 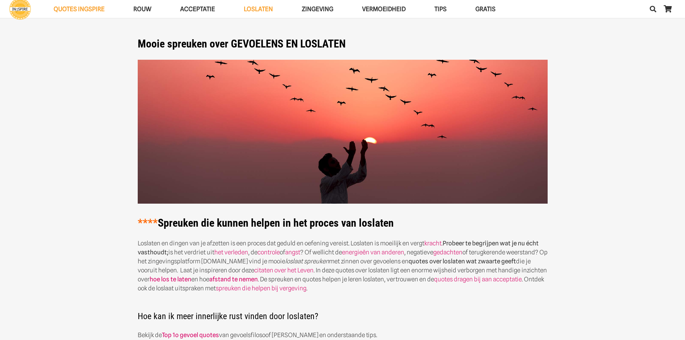 What do you see at coordinates (343, 132) in the screenshot?
I see `img: Loslaten quotes - spreuken over leren loslaten en, accepteren, gedachten loslaten en controle ler...` at bounding box center [343, 132].